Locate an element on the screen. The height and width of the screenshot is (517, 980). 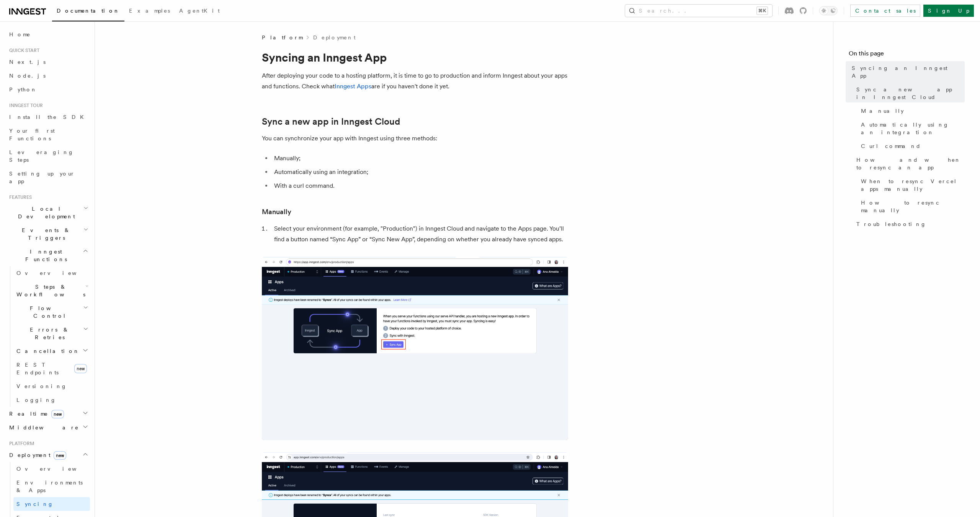
a: Python is located at coordinates (48, 90).